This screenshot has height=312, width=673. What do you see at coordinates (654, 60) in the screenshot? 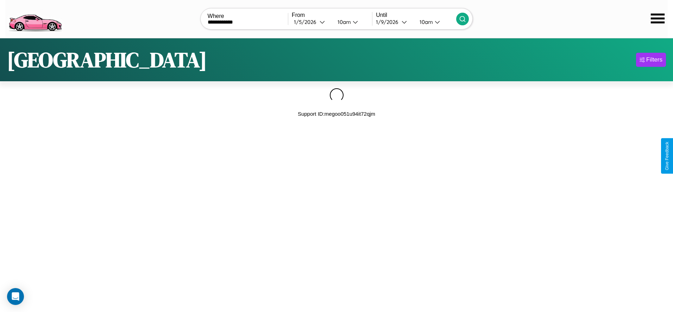
I see `div: Filters` at bounding box center [654, 60].